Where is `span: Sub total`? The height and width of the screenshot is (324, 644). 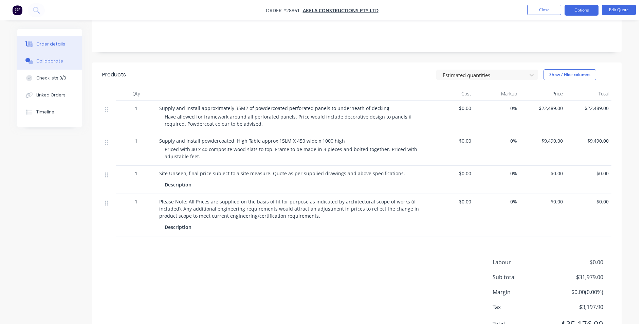
span: Sub total is located at coordinates (522, 277).